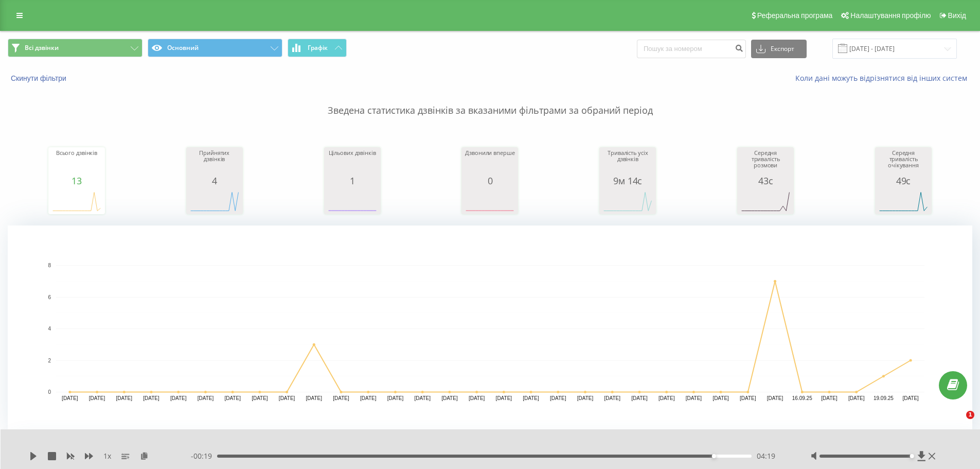 The image size is (980, 469). Describe the element at coordinates (903, 180) in the screenshot. I see `div: 49с` at that location.